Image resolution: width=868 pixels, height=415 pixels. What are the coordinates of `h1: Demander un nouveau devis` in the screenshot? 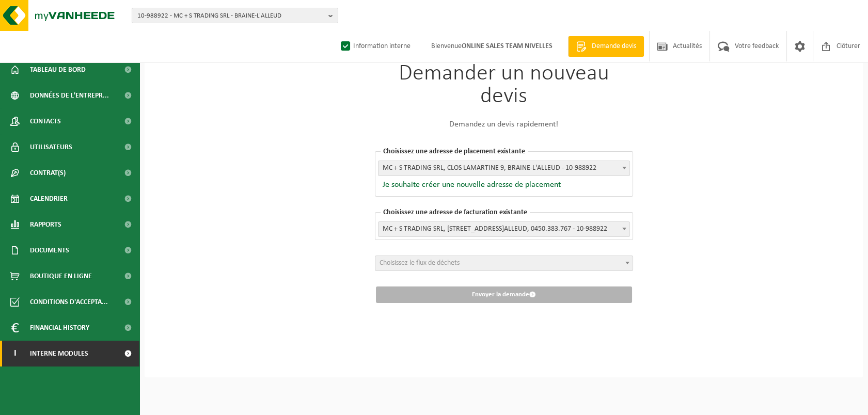 It's located at (504, 85).